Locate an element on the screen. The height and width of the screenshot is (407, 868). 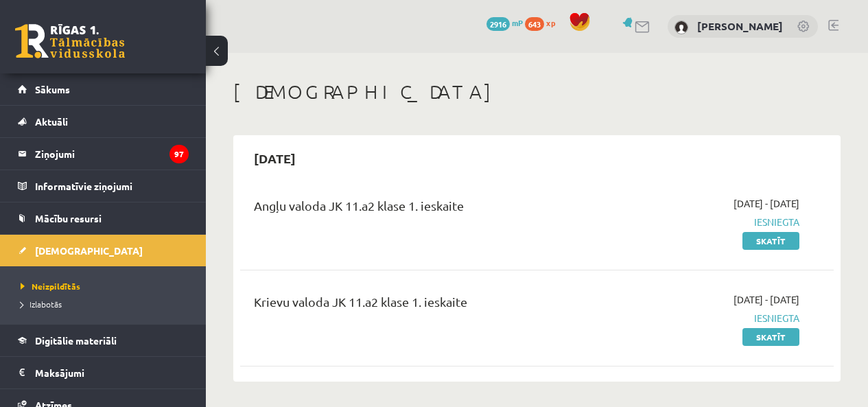
a: Ziņojumi97 is located at coordinates (103, 154).